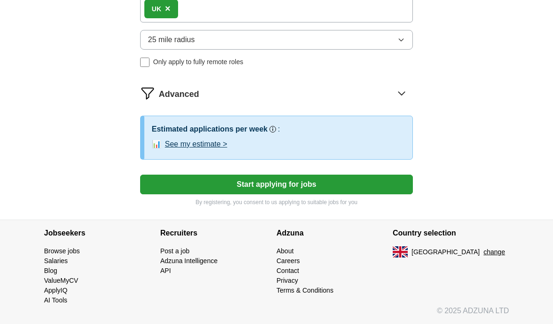 Image resolution: width=553 pixels, height=324 pixels. Describe the element at coordinates (145, 62) in the screenshot. I see `input: Only apply to fully remote roles` at that location.